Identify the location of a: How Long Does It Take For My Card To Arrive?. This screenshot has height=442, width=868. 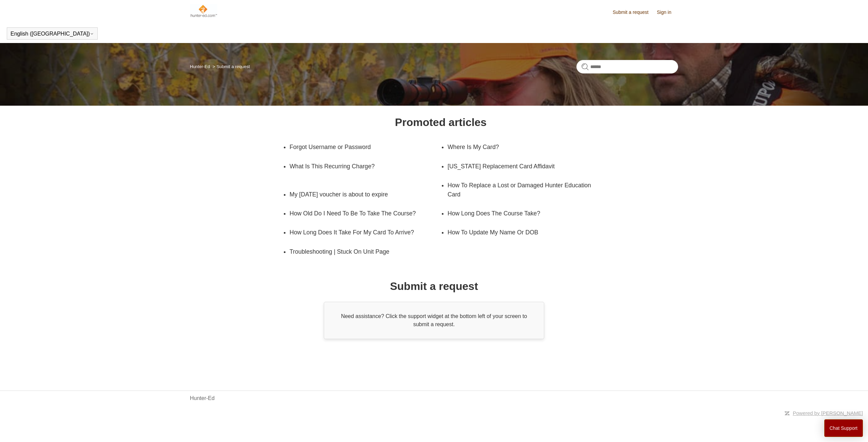
(365, 232).